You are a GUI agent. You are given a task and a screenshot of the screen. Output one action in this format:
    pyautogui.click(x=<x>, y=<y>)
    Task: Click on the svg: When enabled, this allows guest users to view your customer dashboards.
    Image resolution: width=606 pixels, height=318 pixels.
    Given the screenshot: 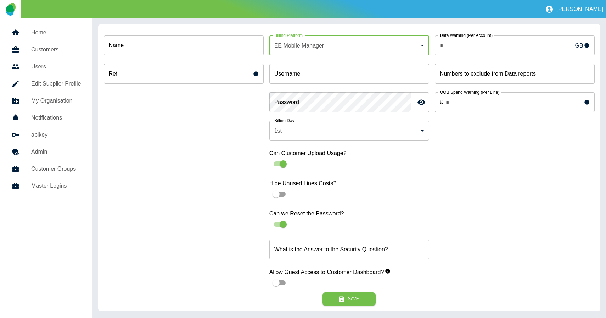 What is the action you would take?
    pyautogui.click(x=388, y=271)
    